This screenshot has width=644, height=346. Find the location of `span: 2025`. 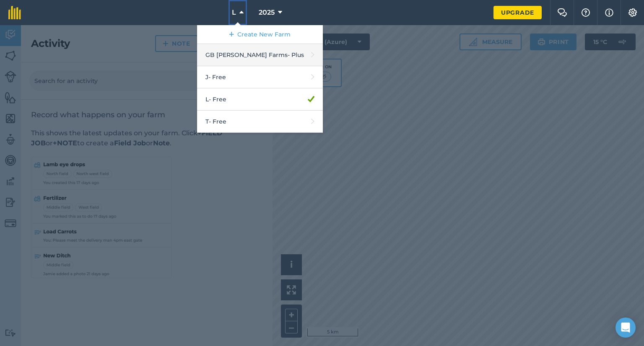

span: 2025 is located at coordinates (267, 12).